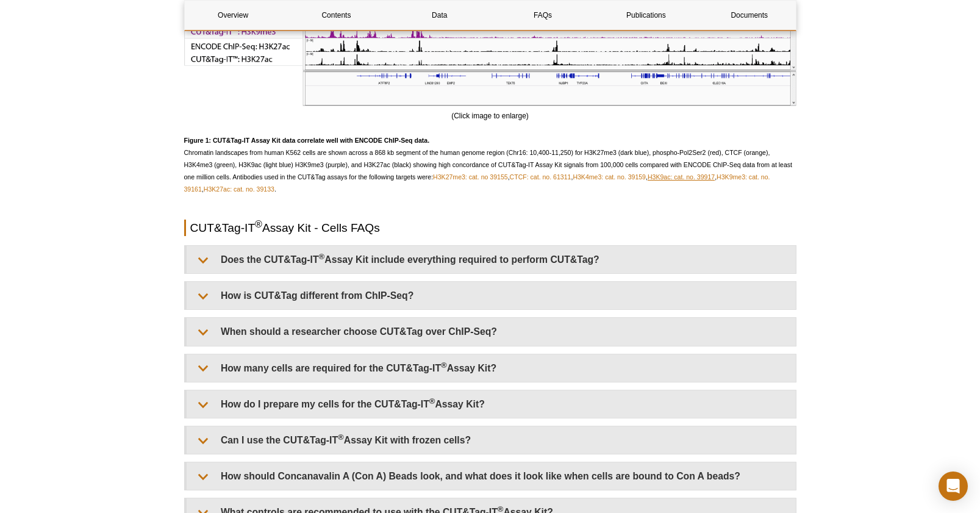  Describe the element at coordinates (749, 15) in the screenshot. I see `a: Documents` at that location.